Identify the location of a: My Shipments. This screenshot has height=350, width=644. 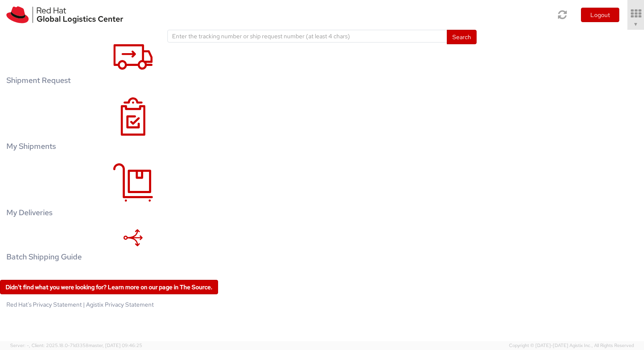
(322, 146).